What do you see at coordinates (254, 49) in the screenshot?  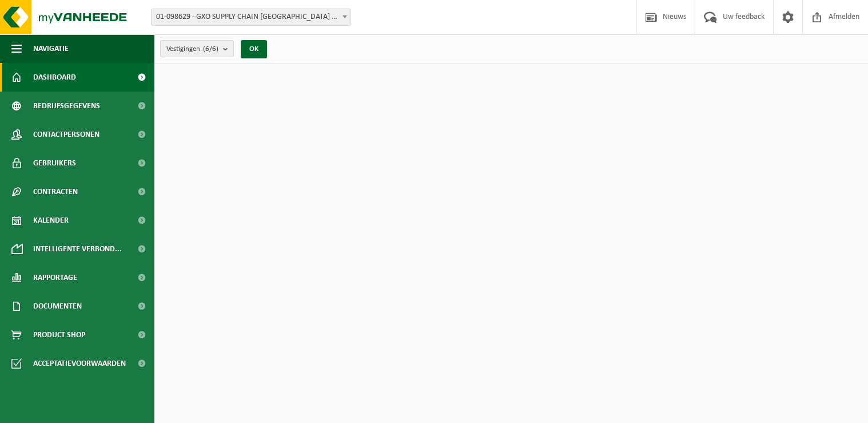 I see `button: OK` at bounding box center [254, 49].